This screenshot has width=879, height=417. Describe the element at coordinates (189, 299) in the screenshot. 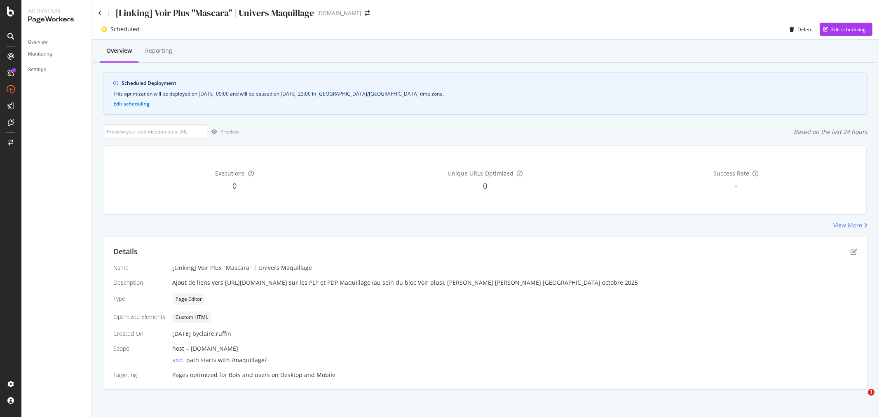

I see `span: Page Editor` at that location.